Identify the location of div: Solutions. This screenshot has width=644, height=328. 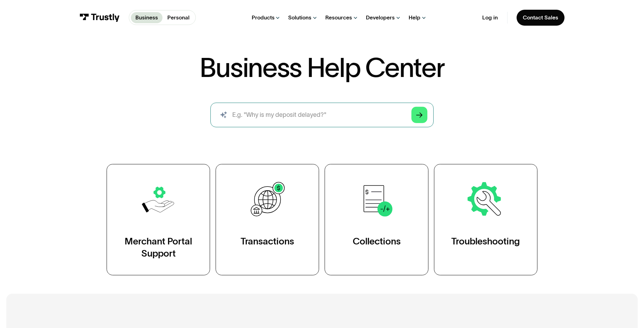
(300, 18).